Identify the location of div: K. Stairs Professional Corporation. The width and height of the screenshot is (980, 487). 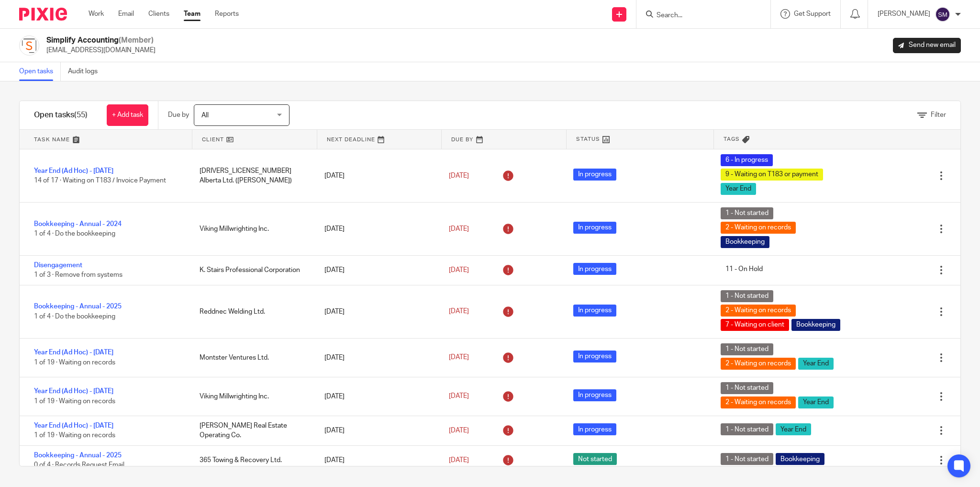
(252, 270).